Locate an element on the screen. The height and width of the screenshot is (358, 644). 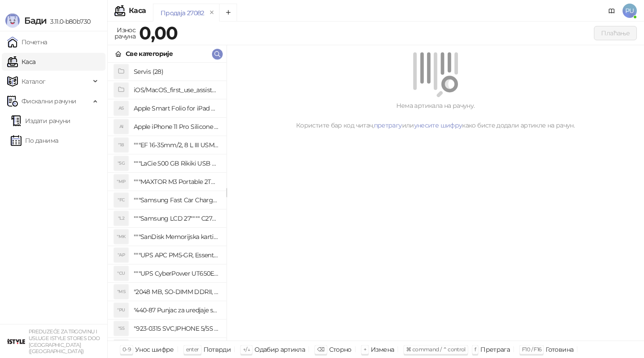
h4: Apple iPhone 11 Pro Silicone Case - Black is located at coordinates (176, 127).